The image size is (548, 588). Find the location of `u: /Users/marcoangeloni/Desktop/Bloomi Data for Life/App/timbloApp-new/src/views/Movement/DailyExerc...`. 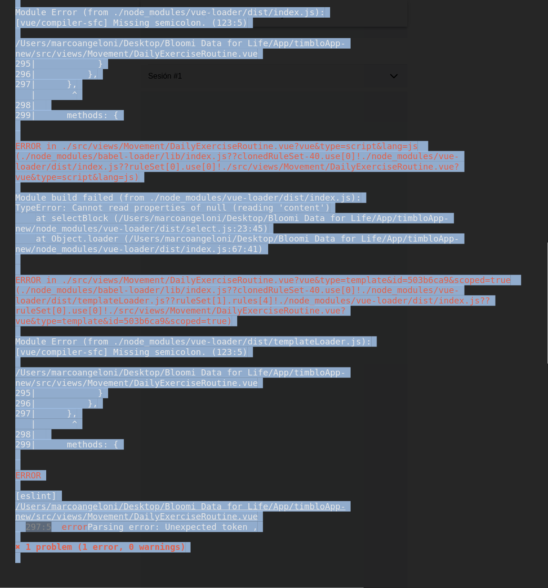

u: /Users/marcoangeloni/Desktop/Bloomi Data for Life/App/timbloApp-new/src/views/Movement/DailyExerc... is located at coordinates (181, 511).